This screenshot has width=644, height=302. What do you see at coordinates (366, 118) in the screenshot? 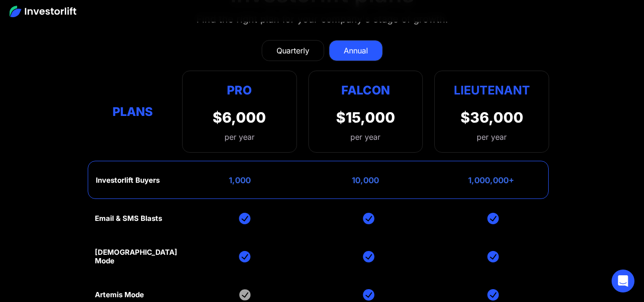
I see `div: $15,000` at bounding box center [366, 118].